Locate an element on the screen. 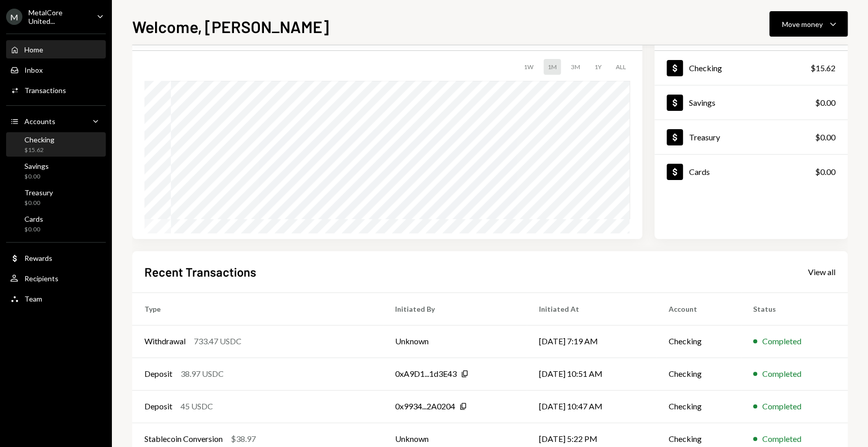 This screenshot has width=868, height=447. a: Team is located at coordinates (56, 298).